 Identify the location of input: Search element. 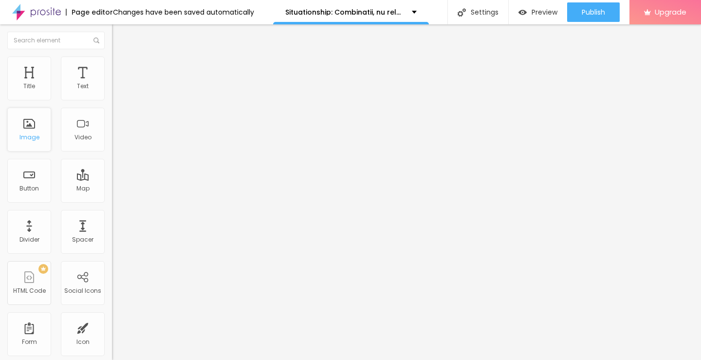
(56, 40).